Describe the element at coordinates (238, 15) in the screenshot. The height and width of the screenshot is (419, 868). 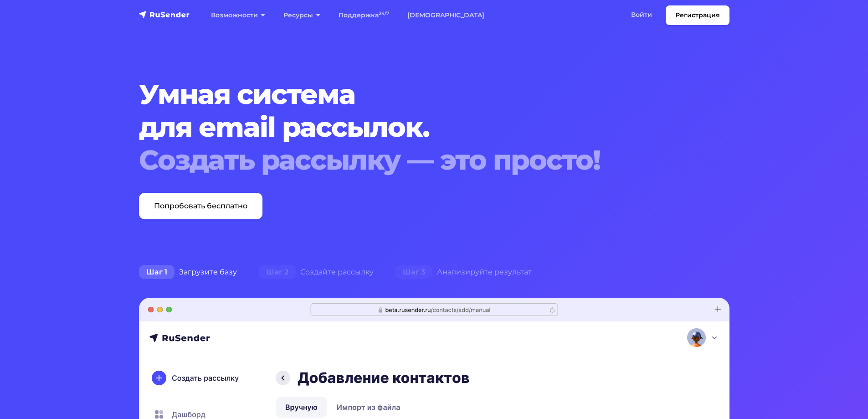
I see `a: Возможности` at that location.